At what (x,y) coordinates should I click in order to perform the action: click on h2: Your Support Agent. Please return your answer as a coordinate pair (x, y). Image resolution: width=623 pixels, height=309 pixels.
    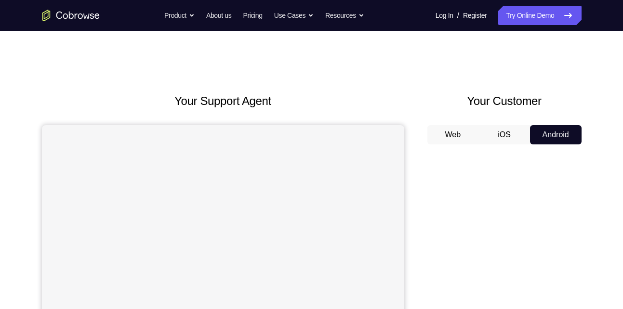
    Looking at the image, I should click on (223, 101).